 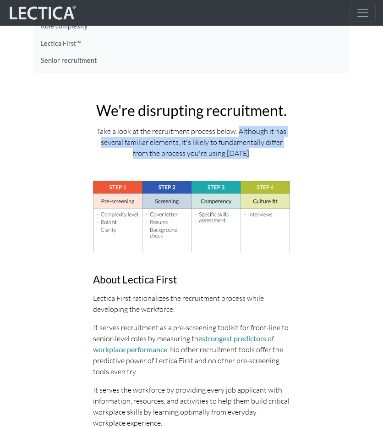 I want to click on img: example of a recruitment process, so click(x=192, y=216).